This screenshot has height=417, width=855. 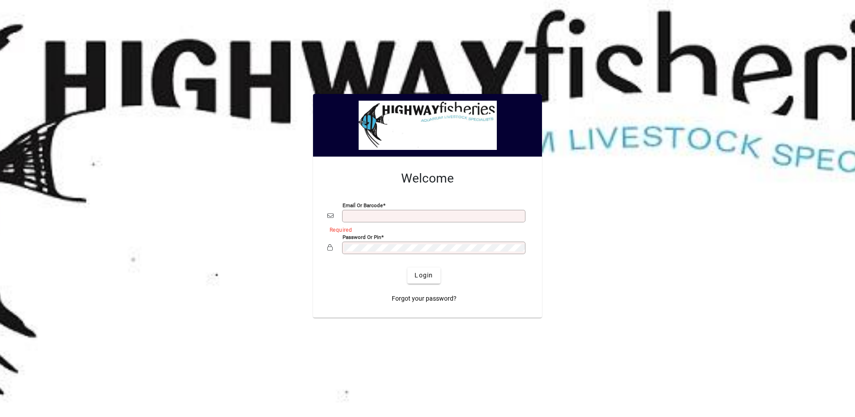 What do you see at coordinates (363, 205) in the screenshot?
I see `mat-label: Email or Barcode` at bounding box center [363, 205].